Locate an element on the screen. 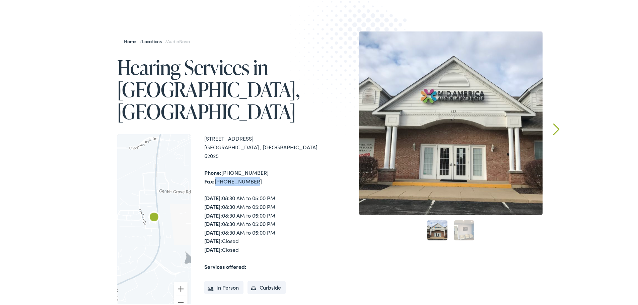 The width and height of the screenshot is (638, 305). div: AudioNova is located at coordinates (154, 217).